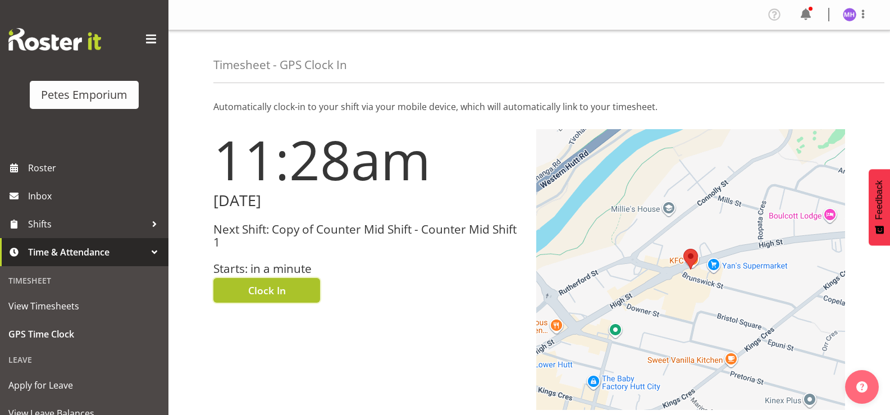 The width and height of the screenshot is (890, 415). What do you see at coordinates (280, 65) in the screenshot?
I see `h4: Timesheet - GPS Clock In` at bounding box center [280, 65].